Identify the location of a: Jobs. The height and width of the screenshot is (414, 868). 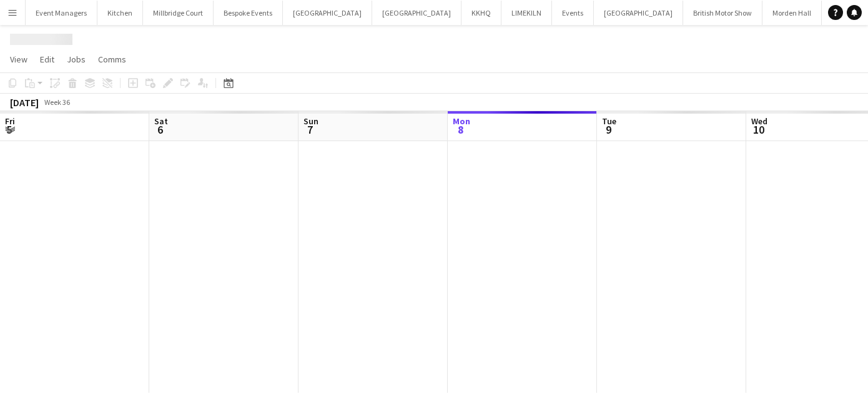
(76, 59).